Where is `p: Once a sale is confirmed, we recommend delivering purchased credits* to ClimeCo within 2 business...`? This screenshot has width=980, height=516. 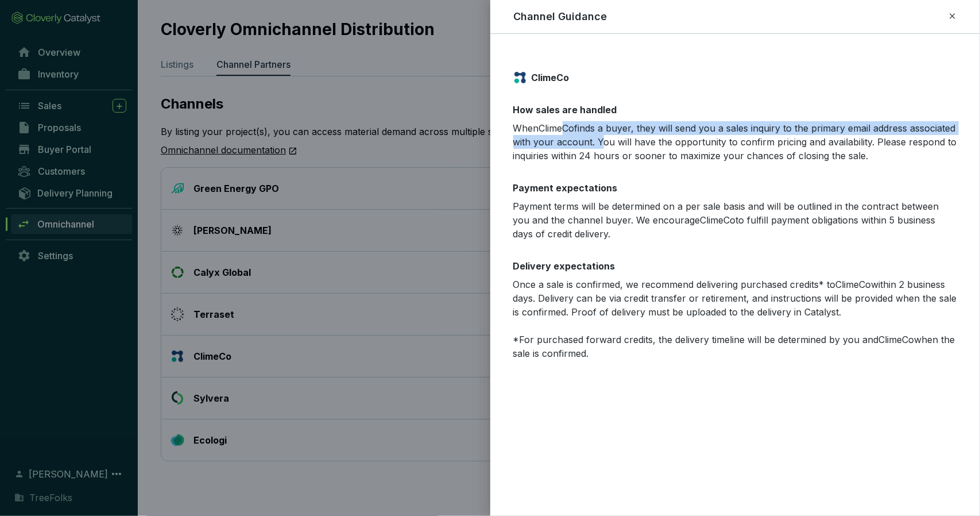 p: Once a sale is confirmed, we recommend delivering purchased credits* to ClimeCo within 2 business... is located at coordinates (735, 319).